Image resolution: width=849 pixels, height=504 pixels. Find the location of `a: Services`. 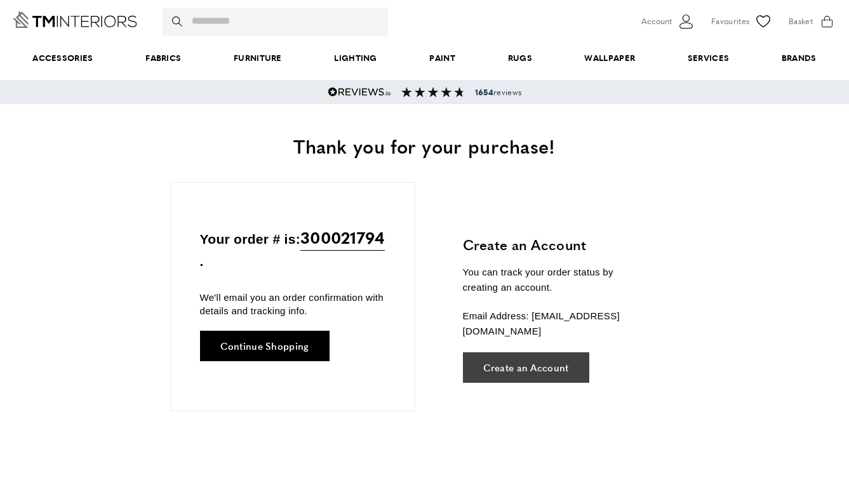

a: Services is located at coordinates (708, 58).